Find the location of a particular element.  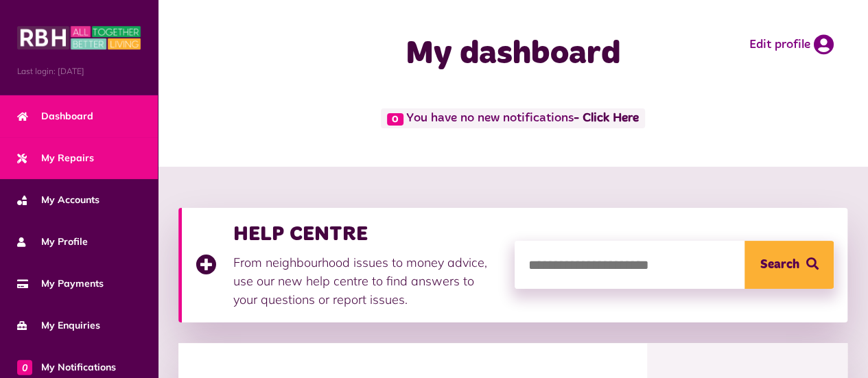

h1: My dashboard is located at coordinates (513, 55).